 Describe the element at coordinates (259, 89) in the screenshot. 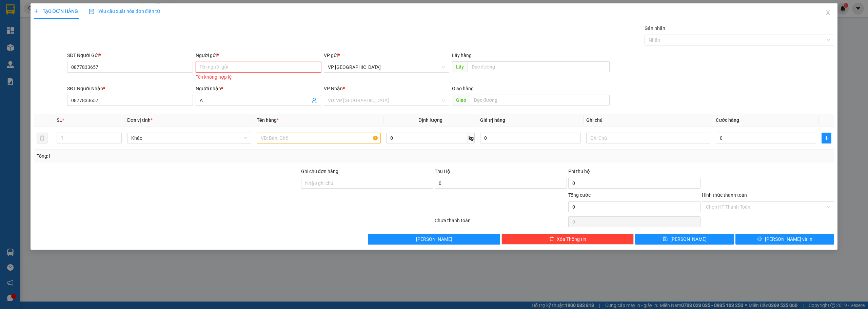

I see `div: Người nhận` at that location.